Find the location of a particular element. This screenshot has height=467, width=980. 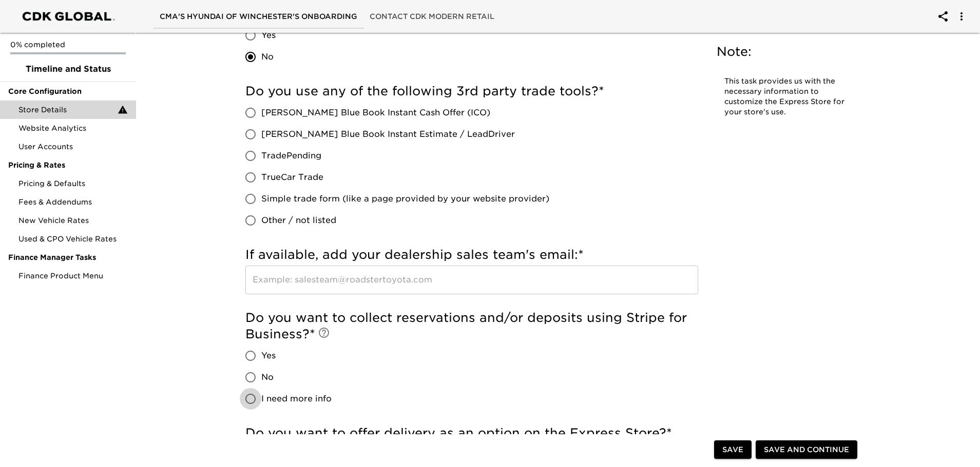

span: Core Configuration is located at coordinates (68, 92).